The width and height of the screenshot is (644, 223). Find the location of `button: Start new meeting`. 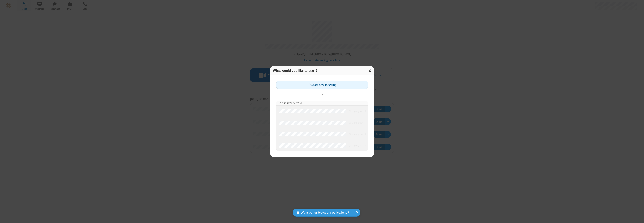

button: Start new meeting is located at coordinates (322, 85).